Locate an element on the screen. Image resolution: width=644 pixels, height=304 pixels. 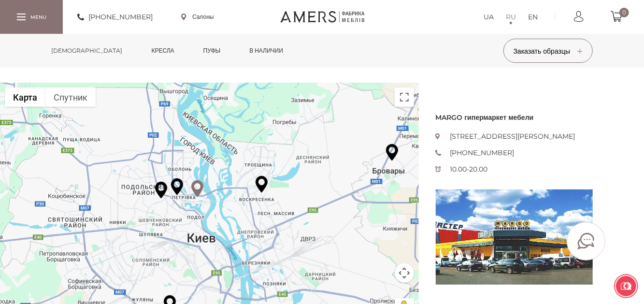
button: Показать карту с названиями объектов is located at coordinates (25, 97).